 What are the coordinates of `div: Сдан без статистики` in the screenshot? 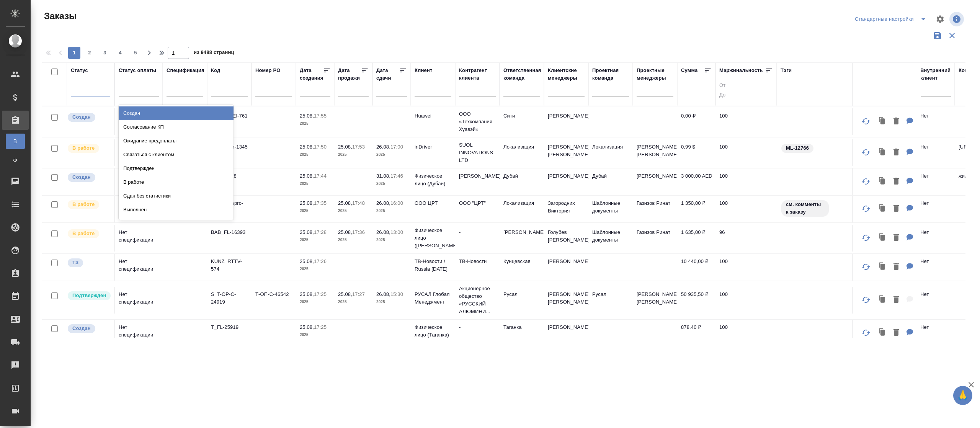 It's located at (176, 196).